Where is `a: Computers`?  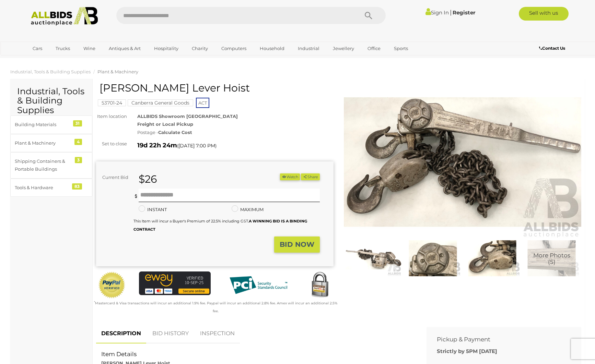
a: Computers is located at coordinates (234, 48).